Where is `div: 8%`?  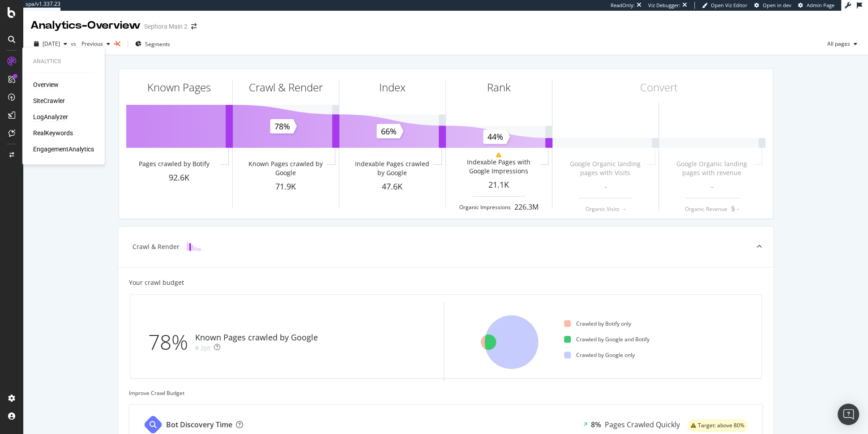
div: 8% is located at coordinates (596, 424).